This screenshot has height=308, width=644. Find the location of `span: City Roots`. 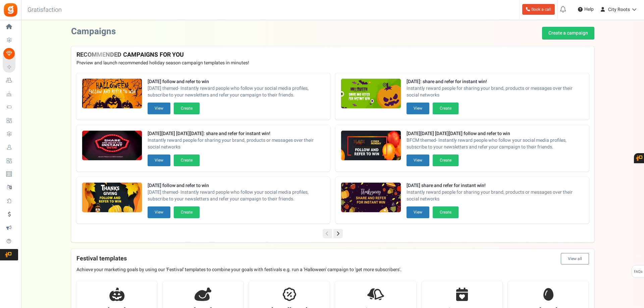

span: City Roots is located at coordinates (619, 10).